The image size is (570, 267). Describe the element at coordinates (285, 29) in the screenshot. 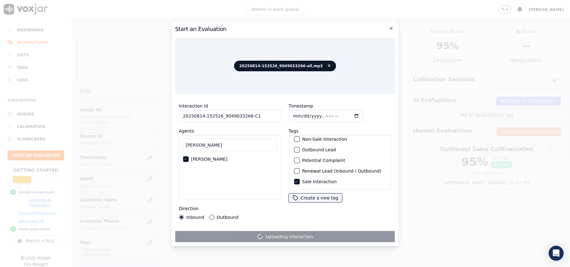

I see `h2: Start an Evaluation` at that location.